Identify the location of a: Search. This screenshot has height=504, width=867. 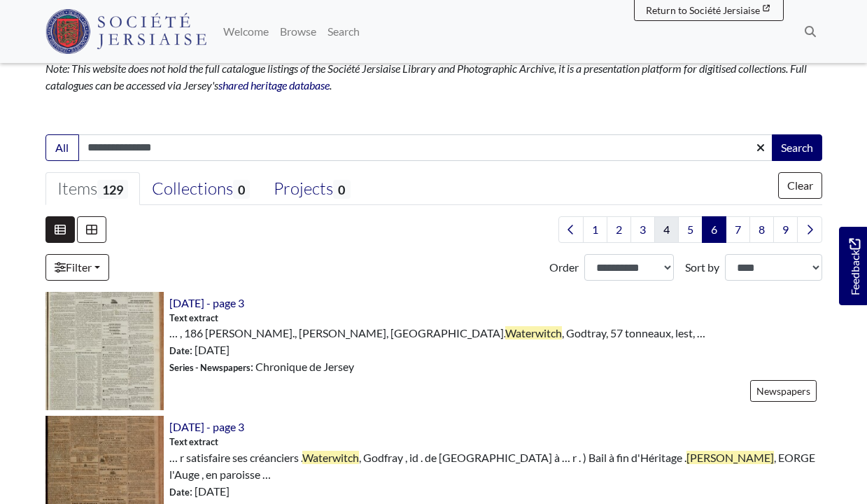
(344, 31).